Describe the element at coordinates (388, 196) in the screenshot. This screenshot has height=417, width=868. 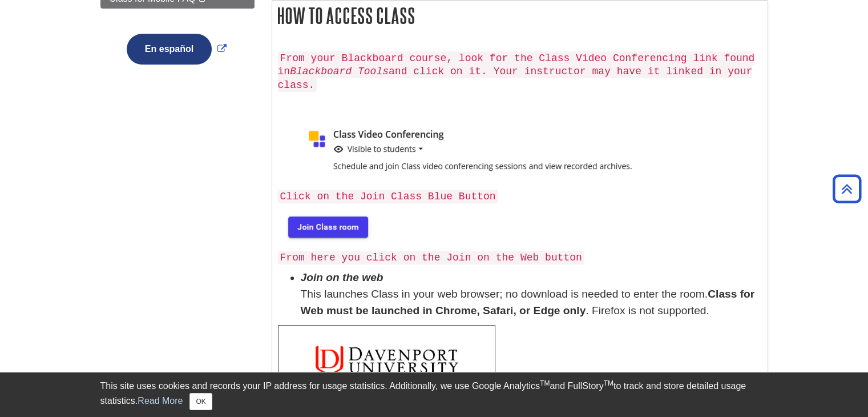
I see `code: Click on the Join Class Blue Button` at that location.